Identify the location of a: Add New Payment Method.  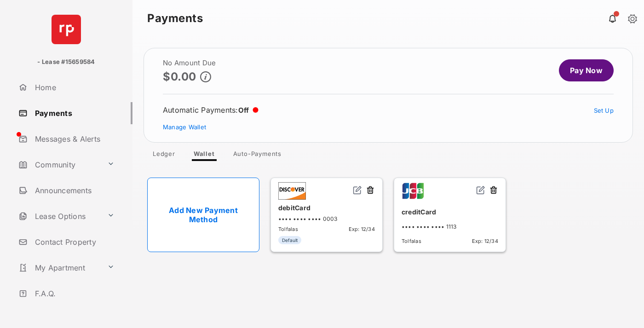
(203, 215).